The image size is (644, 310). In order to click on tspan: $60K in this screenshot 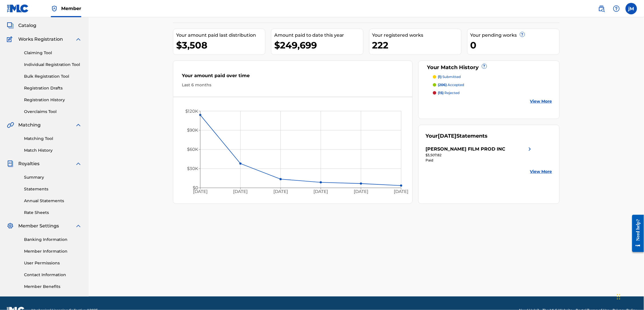, I will do `click(192, 150)`.